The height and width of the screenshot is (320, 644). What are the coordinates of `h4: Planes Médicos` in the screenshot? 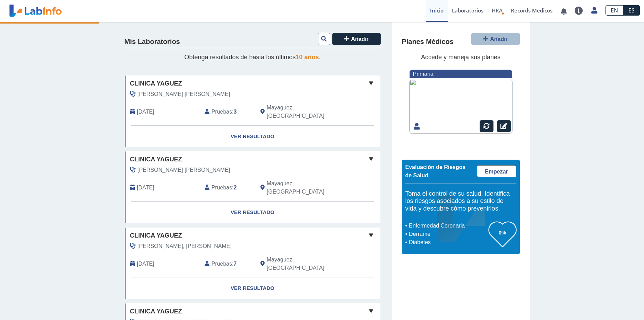 It's located at (427, 42).